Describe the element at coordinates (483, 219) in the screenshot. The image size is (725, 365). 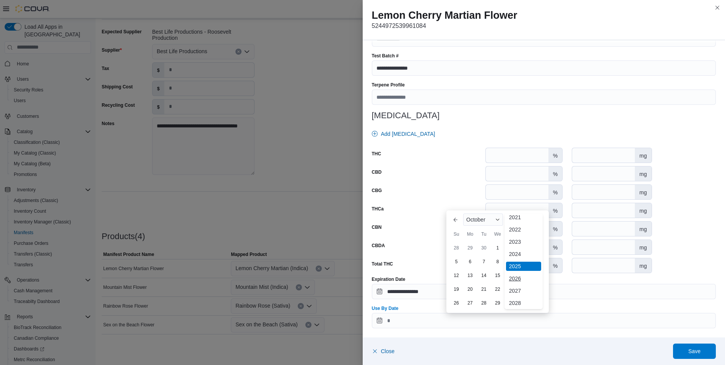
I see `div: Button. Open the month selector. October is currently selected.` at that location.